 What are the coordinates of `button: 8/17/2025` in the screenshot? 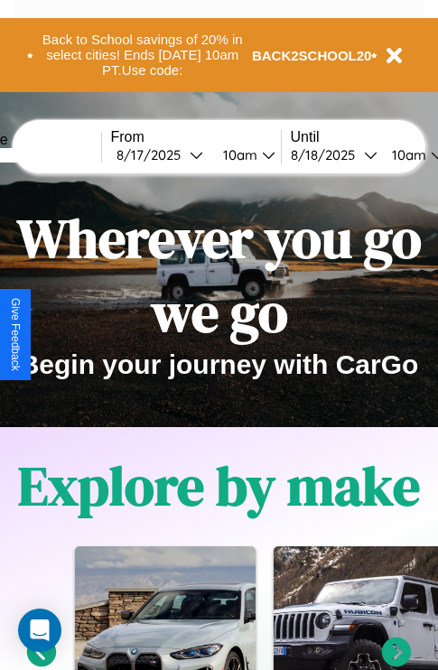 It's located at (160, 154).